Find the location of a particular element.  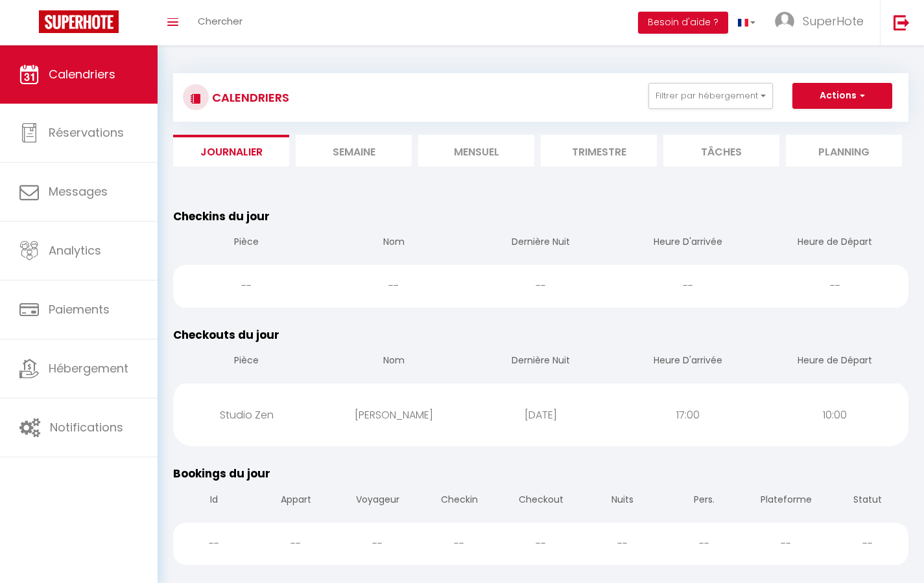

th: Pers. is located at coordinates (704, 501).